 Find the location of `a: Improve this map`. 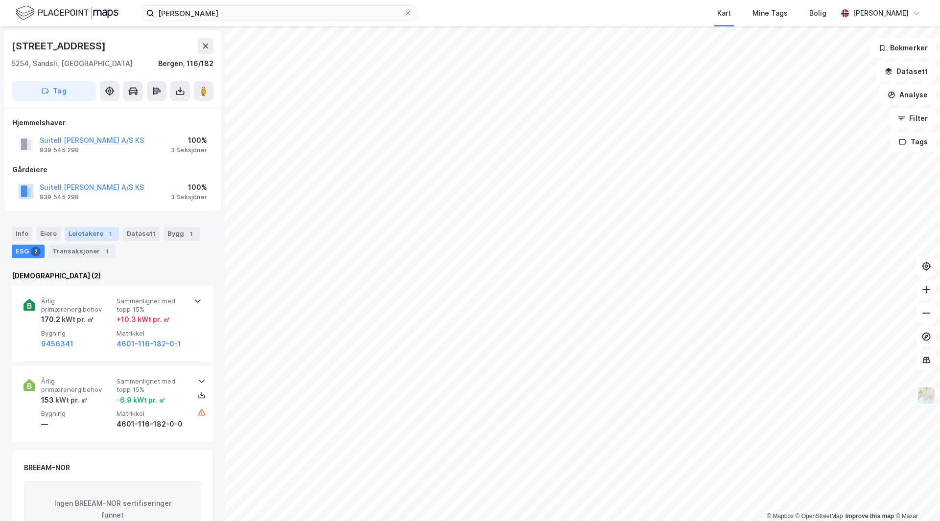

a: Improve this map is located at coordinates (869, 516).